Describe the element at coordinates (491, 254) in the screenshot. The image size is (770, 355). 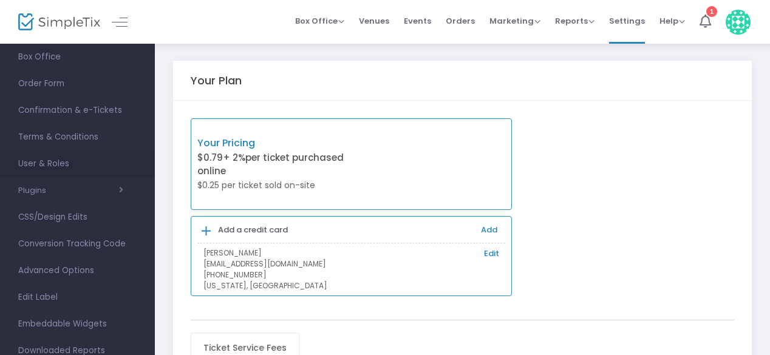
I see `a: Edit` at that location.